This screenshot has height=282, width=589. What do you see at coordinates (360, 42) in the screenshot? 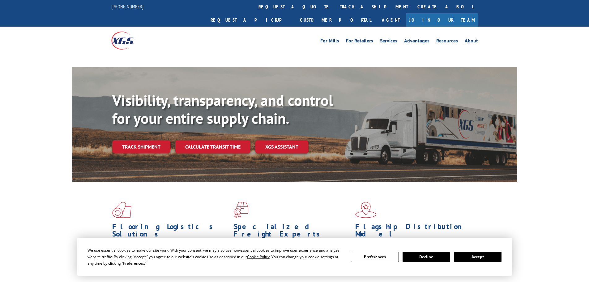
I see `a: For Retailers` at bounding box center [360, 42].